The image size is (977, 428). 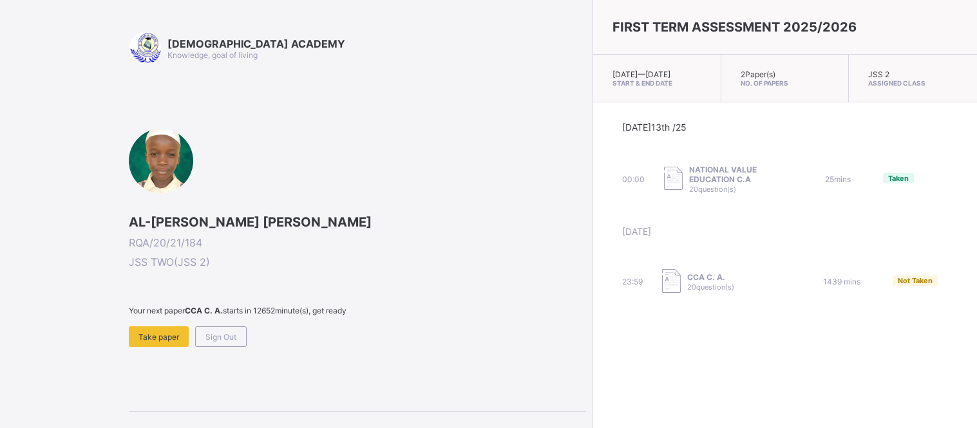 I want to click on span: Sign Out, so click(x=221, y=337).